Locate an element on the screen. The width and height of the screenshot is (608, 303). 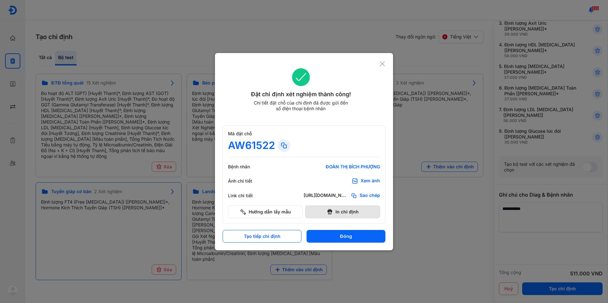
div: Đặt chỉ định xét nghiệm thành công! is located at coordinates (301, 94).